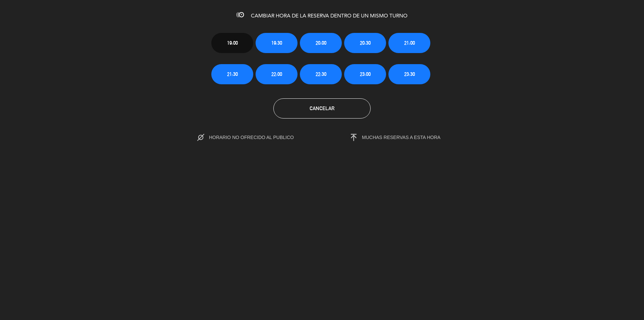 This screenshot has width=644, height=320. I want to click on button: Cancelar, so click(322, 108).